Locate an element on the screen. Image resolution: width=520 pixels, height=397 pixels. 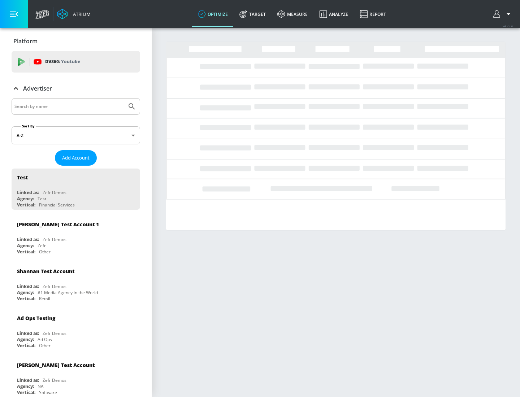
div: DV360: Youtube is located at coordinates (76, 62).